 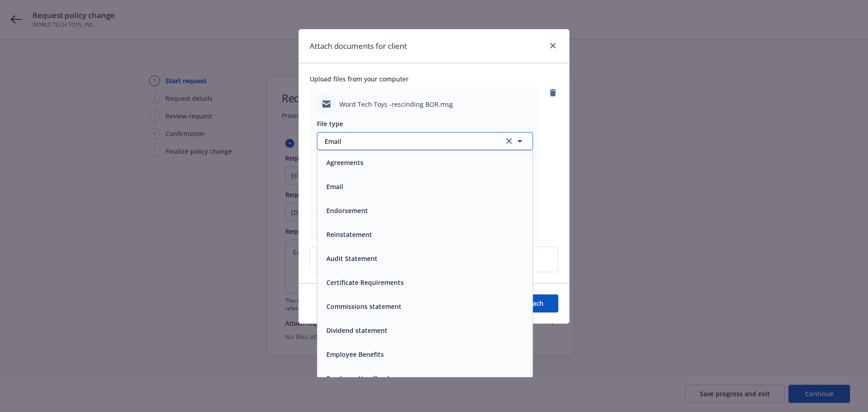 I want to click on button: Agreements, so click(x=345, y=162).